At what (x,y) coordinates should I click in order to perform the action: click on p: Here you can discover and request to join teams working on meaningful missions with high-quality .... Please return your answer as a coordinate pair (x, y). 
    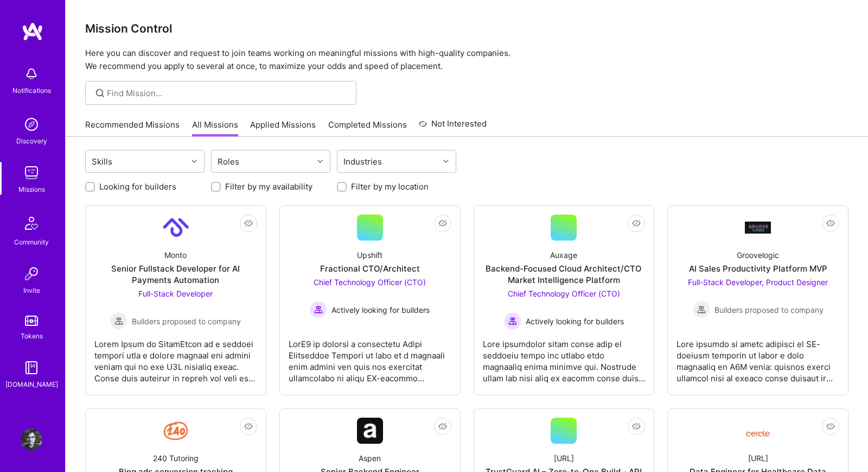
    Looking at the image, I should click on (466, 60).